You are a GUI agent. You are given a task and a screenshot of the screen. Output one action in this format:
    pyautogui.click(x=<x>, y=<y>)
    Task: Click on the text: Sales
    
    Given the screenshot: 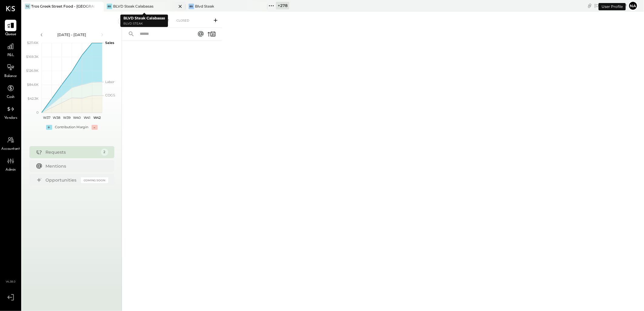 What is the action you would take?
    pyautogui.click(x=110, y=43)
    